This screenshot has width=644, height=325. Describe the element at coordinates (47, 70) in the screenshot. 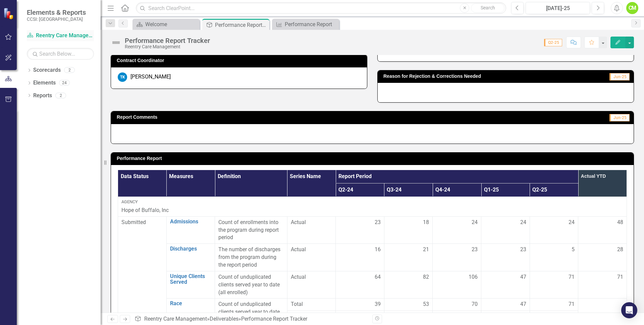

I see `a: Scorecards` at that location.